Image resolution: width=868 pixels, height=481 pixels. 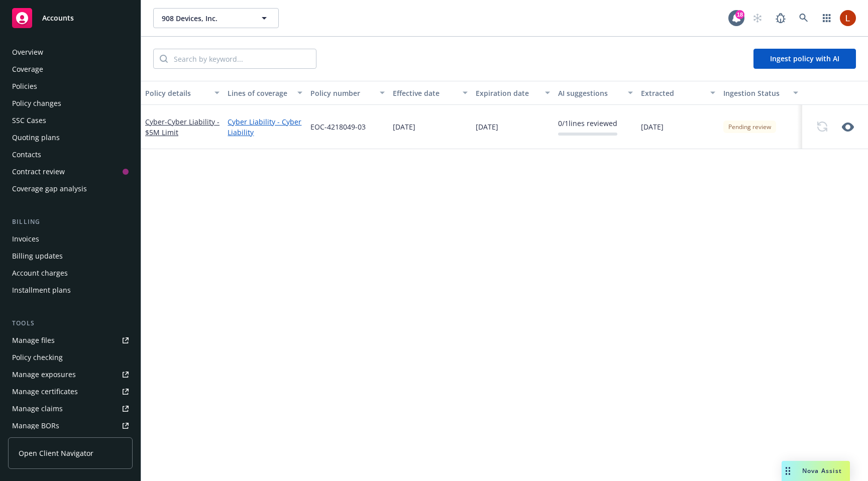 What do you see at coordinates (71, 87) in the screenshot?
I see `a: Policies` at bounding box center [71, 87].